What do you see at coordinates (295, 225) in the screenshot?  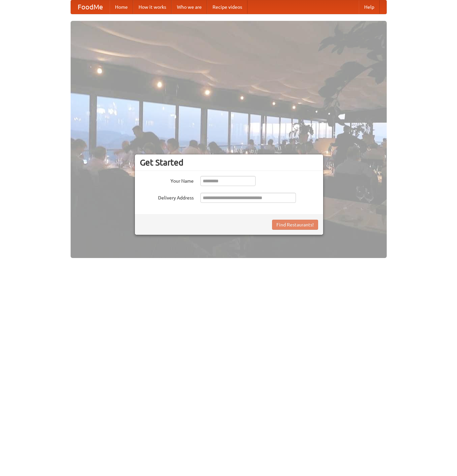 I see `button: Find Restaurants!` at bounding box center [295, 225].